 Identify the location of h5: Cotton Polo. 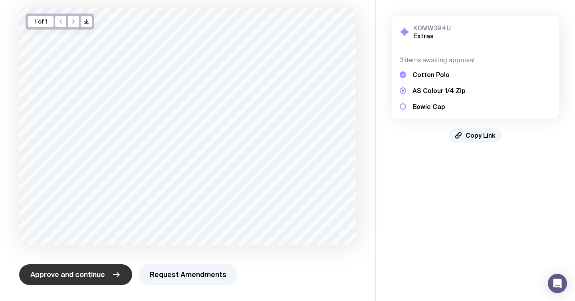
(439, 75).